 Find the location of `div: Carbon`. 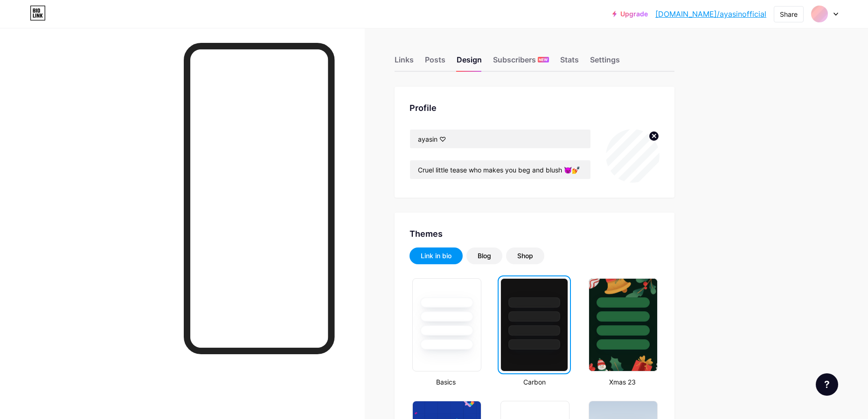

div: Carbon is located at coordinates (534, 382).